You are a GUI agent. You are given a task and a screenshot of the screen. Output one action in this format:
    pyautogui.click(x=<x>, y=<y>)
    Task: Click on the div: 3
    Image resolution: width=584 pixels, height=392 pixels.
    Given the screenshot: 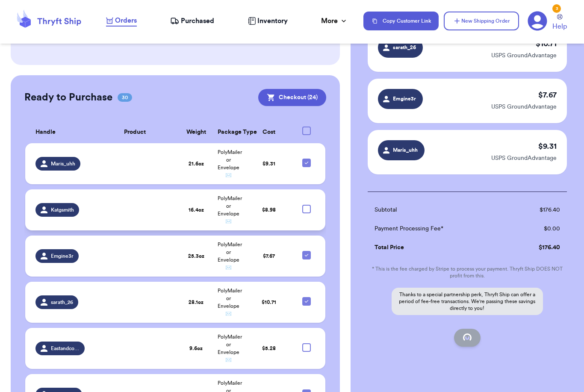 What is the action you would take?
    pyautogui.click(x=557, y=9)
    